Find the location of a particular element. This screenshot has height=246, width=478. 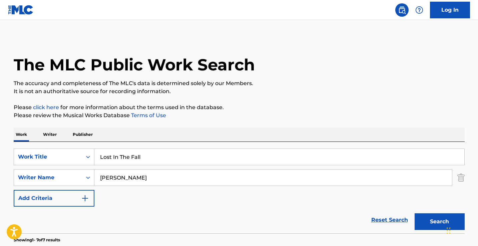

img: Delete Criterion is located at coordinates (461, 178).